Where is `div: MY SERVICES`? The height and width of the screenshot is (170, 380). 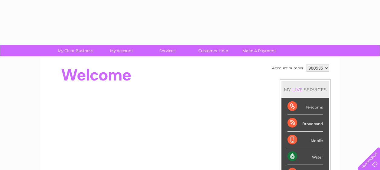 div: MY SERVICES is located at coordinates (305, 90).